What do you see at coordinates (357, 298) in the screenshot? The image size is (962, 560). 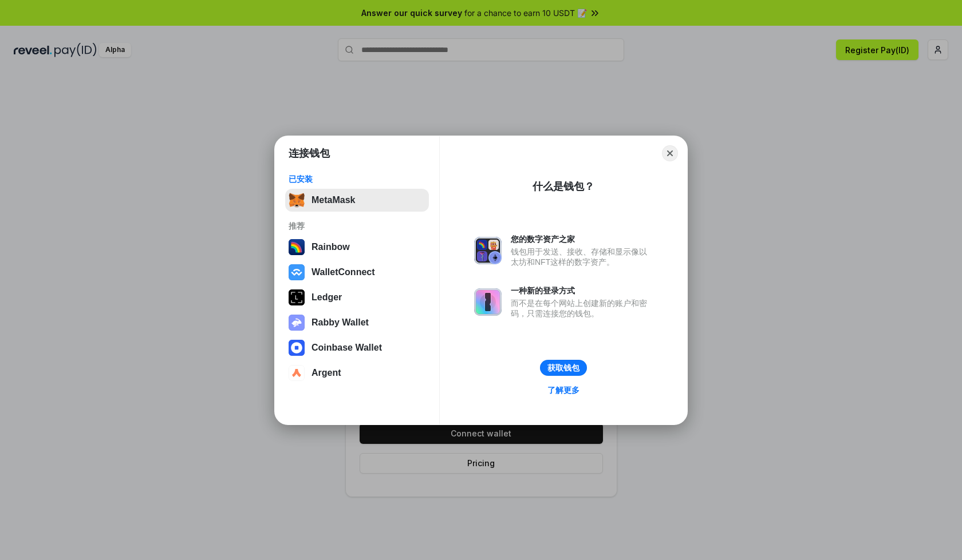 I see `button: Ledger` at bounding box center [357, 298].